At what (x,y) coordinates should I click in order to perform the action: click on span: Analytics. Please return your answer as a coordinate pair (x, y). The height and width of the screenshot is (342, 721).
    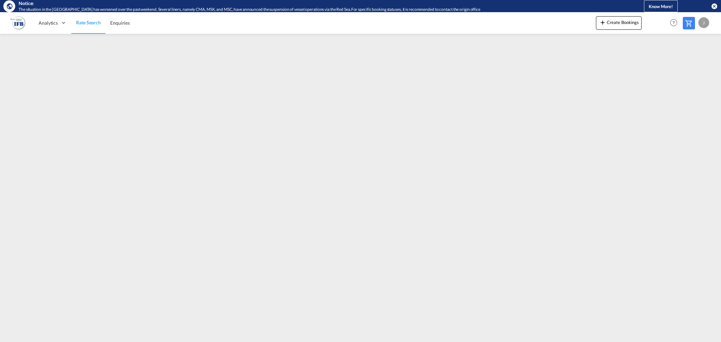
    Looking at the image, I should click on (48, 23).